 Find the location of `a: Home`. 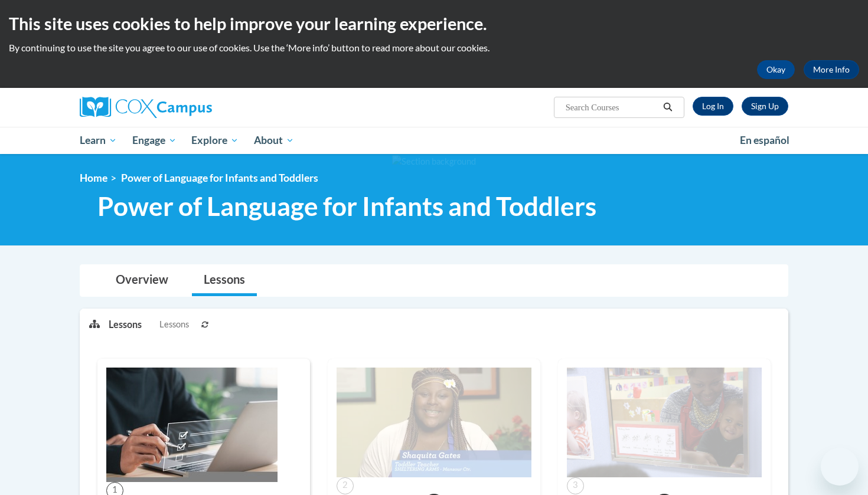

a: Home is located at coordinates (94, 178).